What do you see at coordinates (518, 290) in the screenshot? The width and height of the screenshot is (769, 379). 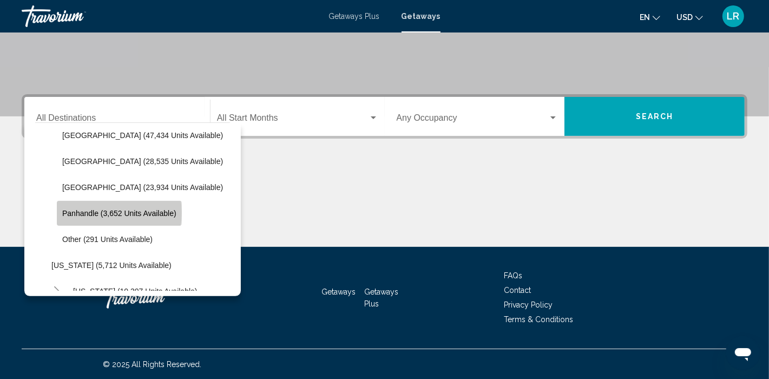 I see `a: Contact` at bounding box center [518, 290].